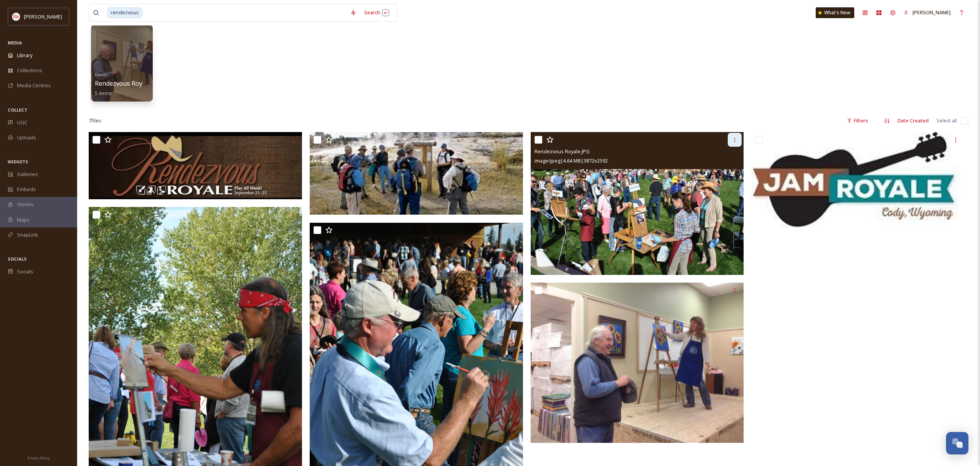 This screenshot has height=466, width=980. Describe the element at coordinates (195, 166) in the screenshot. I see `img: Rendezvous Royale.jpg` at that location.